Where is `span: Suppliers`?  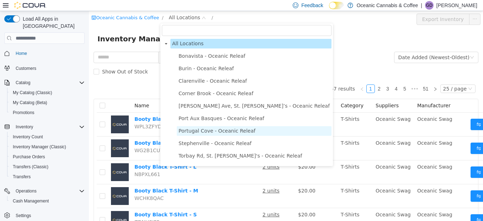 span: Suppliers is located at coordinates (298, 94).